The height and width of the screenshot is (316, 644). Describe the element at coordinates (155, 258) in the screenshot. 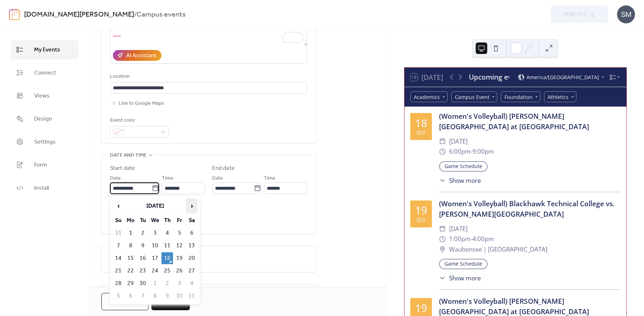

I see `td: 17` at that location.